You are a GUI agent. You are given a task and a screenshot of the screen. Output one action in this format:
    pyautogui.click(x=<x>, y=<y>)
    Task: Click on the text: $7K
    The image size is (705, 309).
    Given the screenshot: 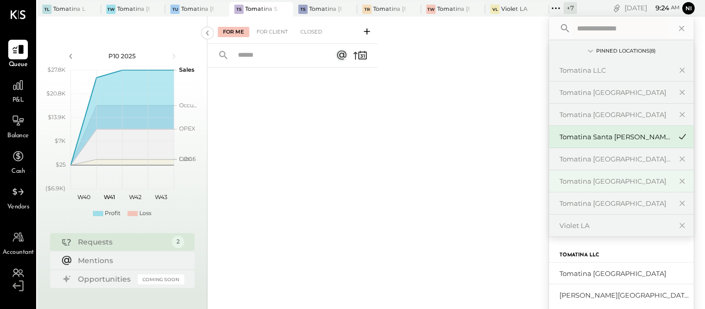 What is the action you would take?
    pyautogui.click(x=60, y=141)
    